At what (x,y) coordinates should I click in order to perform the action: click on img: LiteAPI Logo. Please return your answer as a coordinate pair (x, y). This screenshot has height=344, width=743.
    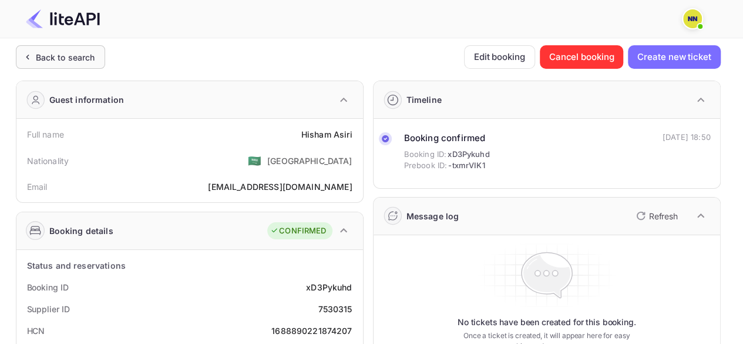
    Looking at the image, I should click on (63, 19).